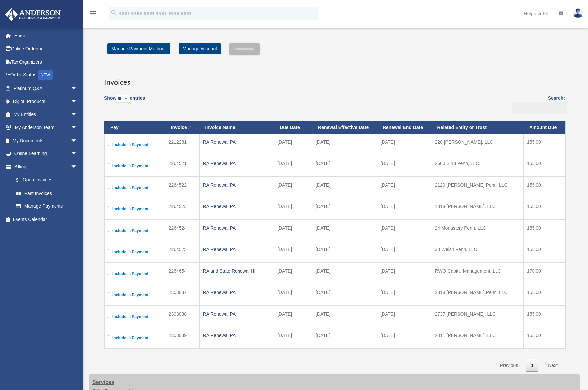 The image size is (588, 390). I want to click on a: Online Ordering, so click(46, 49).